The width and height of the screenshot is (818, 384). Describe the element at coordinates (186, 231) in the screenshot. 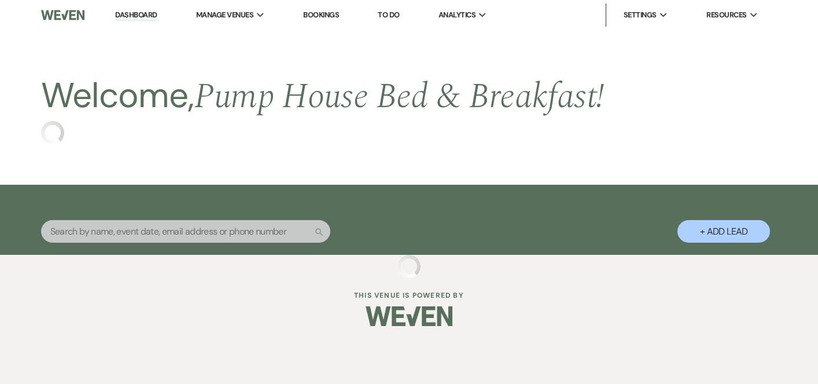

I see `input: Search by name, event date, email address or phone number` at that location.